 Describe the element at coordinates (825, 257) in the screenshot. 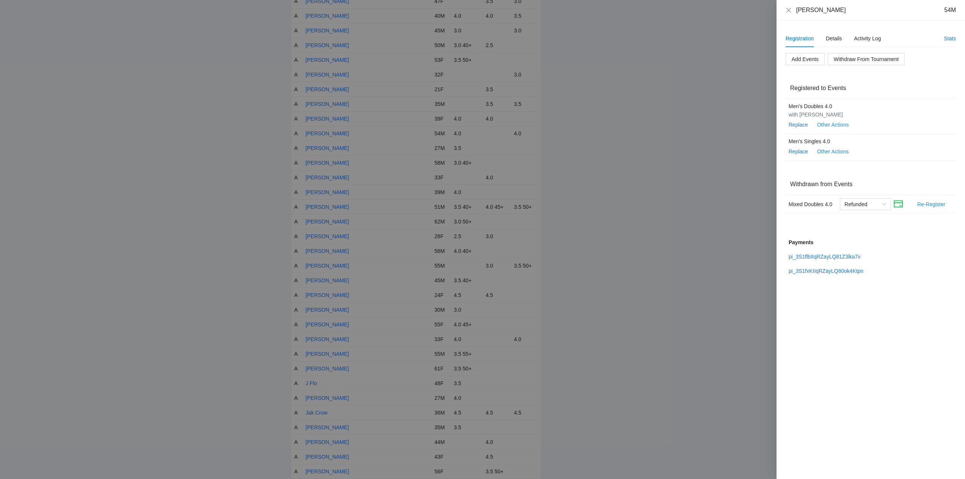

I see `a: pi_3S1flbIIqRZayLQ81Z3lka7v` at that location.